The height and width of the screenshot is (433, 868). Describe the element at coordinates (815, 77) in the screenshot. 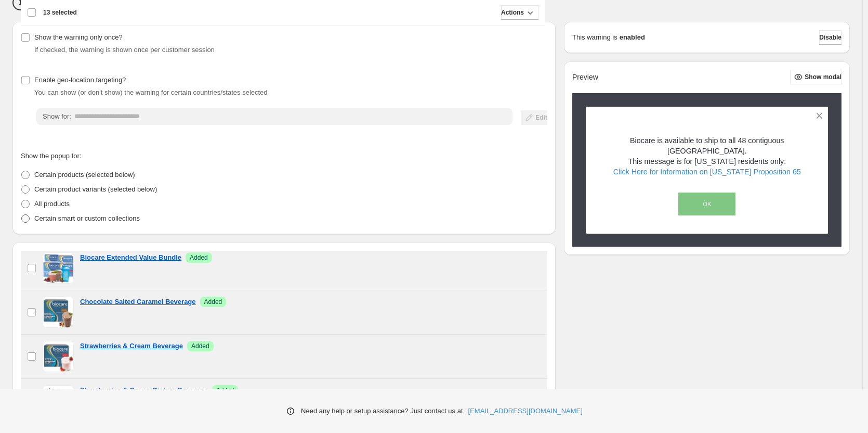

I see `button: Show modal` at that location.